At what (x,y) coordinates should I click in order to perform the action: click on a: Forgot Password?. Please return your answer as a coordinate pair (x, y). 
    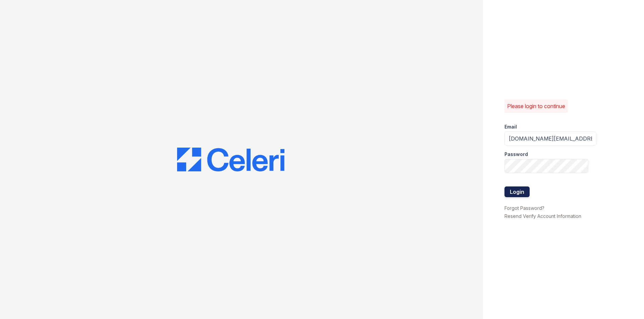
    Looking at the image, I should click on (524, 208).